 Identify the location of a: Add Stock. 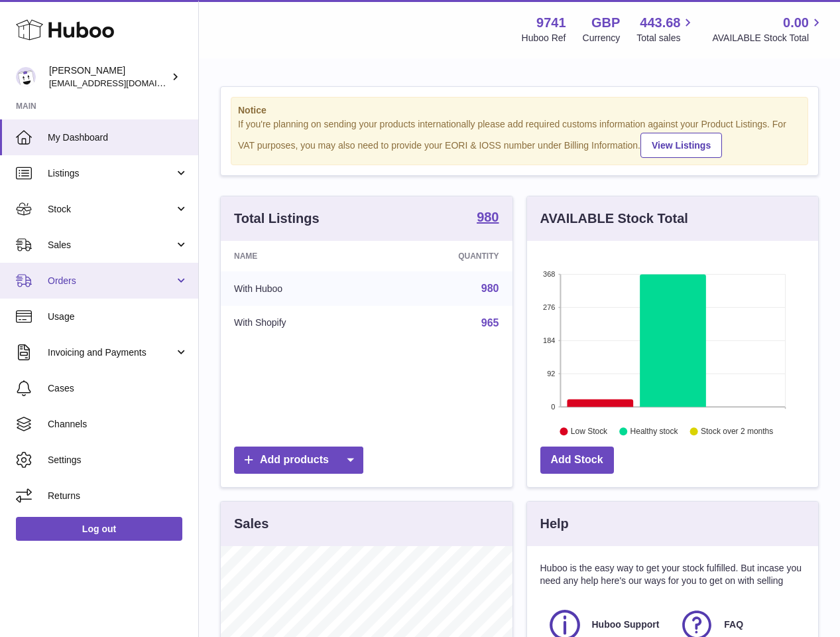
(577, 460).